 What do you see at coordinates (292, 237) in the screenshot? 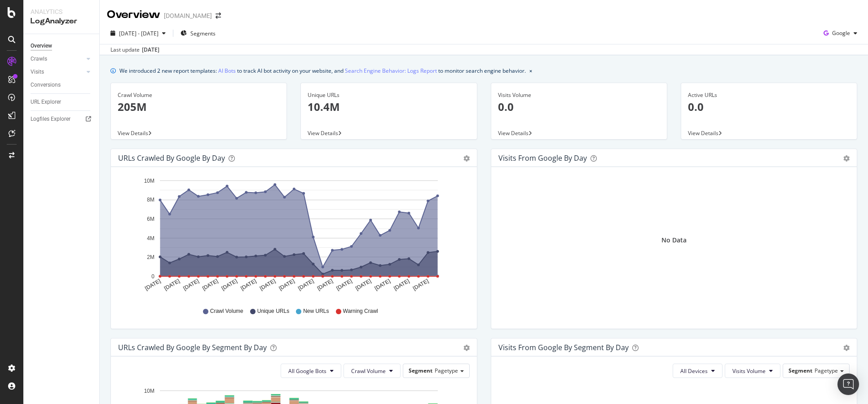
I see `div: A chart.` at bounding box center [292, 237].